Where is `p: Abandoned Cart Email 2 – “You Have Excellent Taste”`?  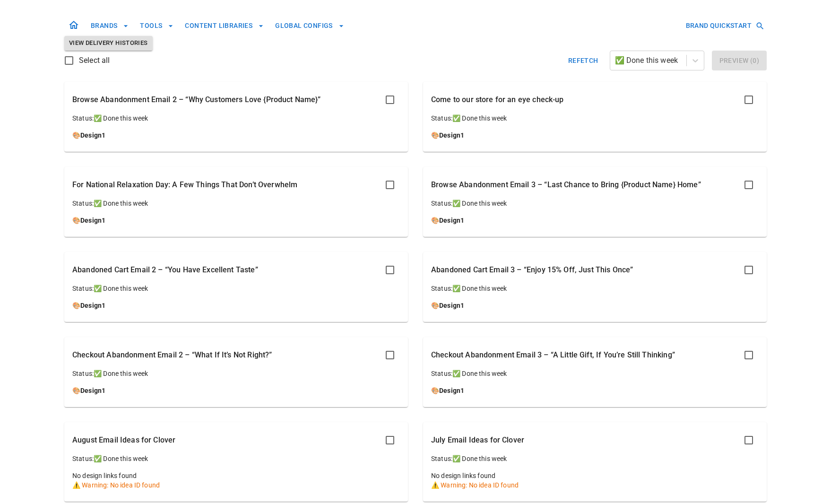 p: Abandoned Cart Email 2 – “You Have Excellent Taste” is located at coordinates (165, 270).